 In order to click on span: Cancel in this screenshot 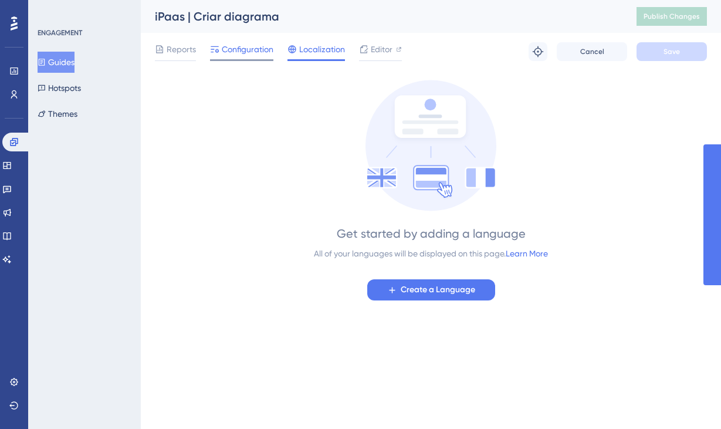, I will do `click(592, 52)`.